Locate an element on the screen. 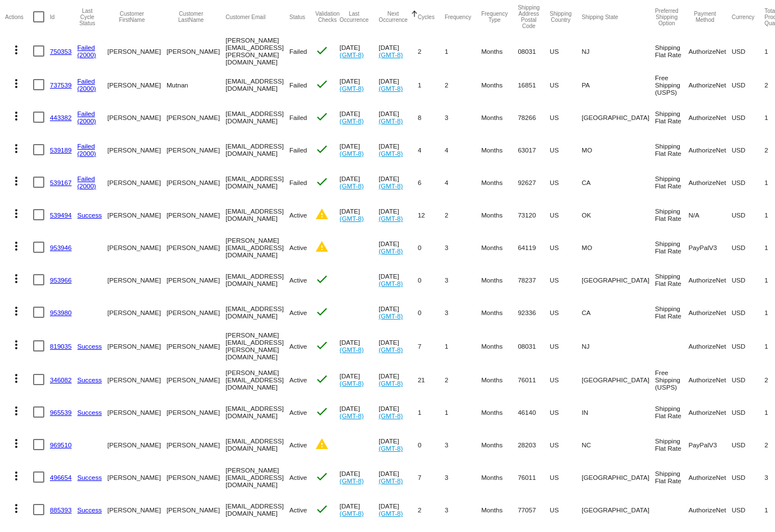  a: 953946 is located at coordinates (60, 248).